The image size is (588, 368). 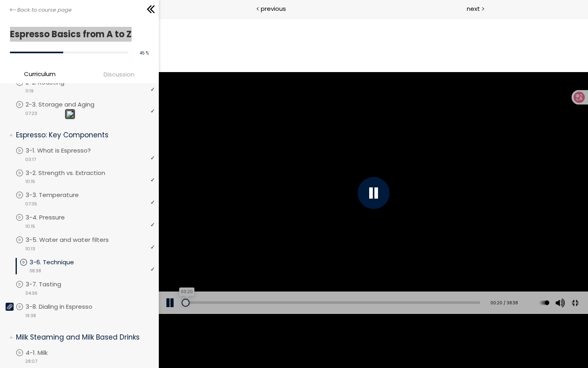 What do you see at coordinates (29, 91) in the screenshot?
I see `span: 11:19` at bounding box center [29, 91].